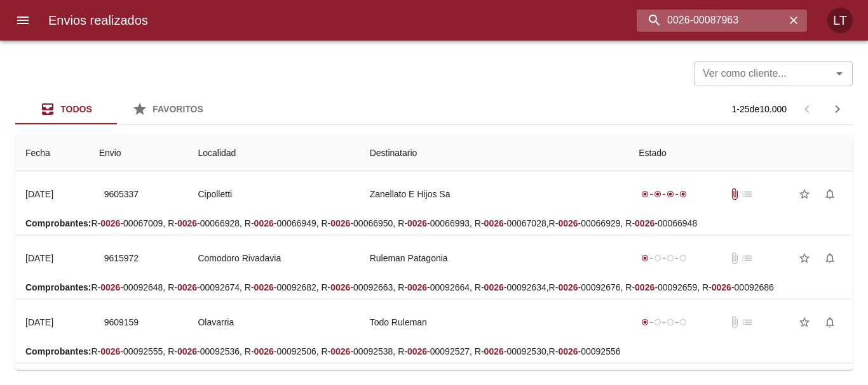  I want to click on span: 9615972, so click(121, 259).